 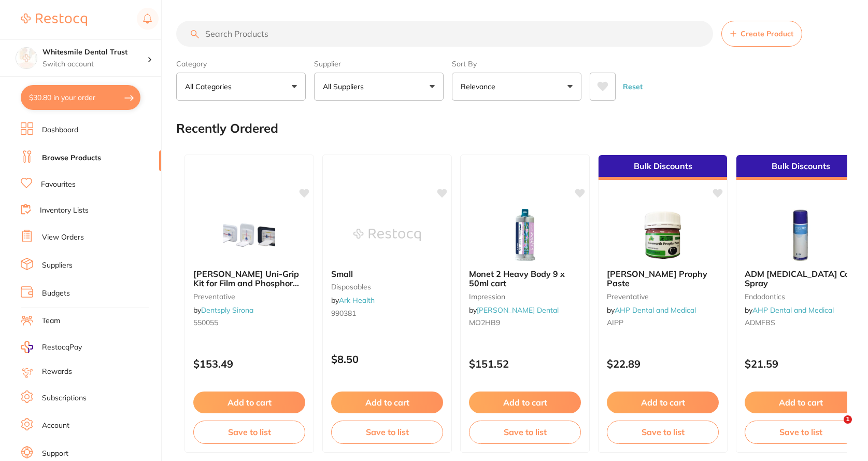 What do you see at coordinates (95, 52) in the screenshot?
I see `h4: Whitesmile Dental Trust` at bounding box center [95, 52].